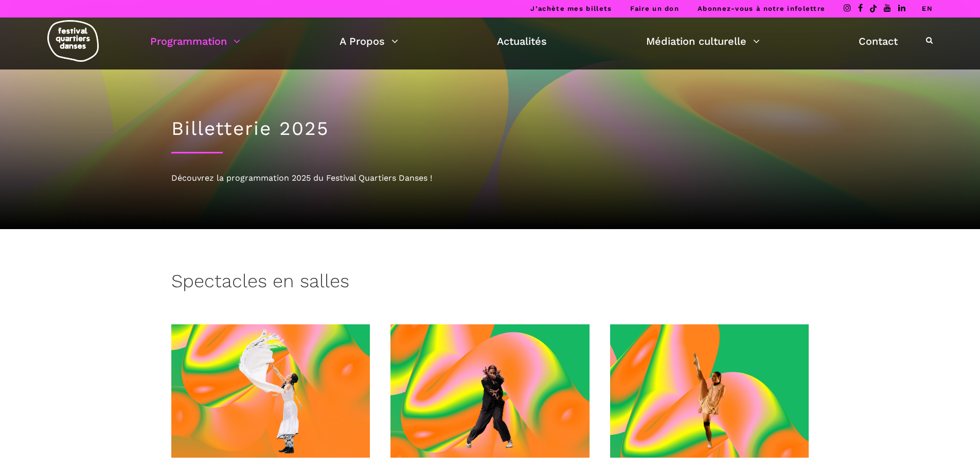  Describe the element at coordinates (654, 8) in the screenshot. I see `a: Faire un don` at that location.